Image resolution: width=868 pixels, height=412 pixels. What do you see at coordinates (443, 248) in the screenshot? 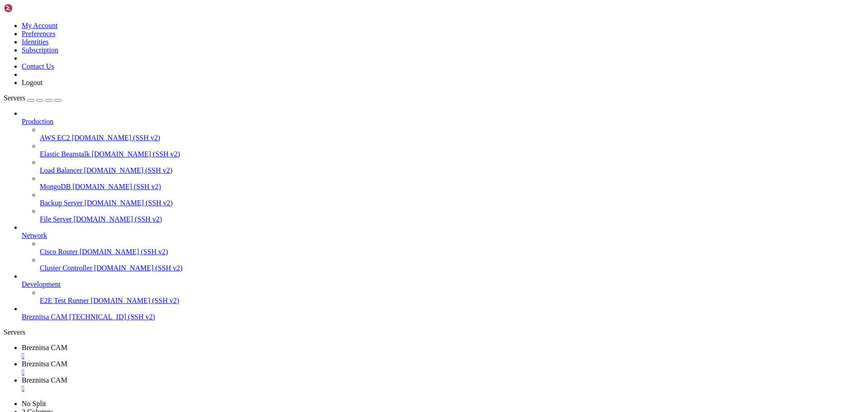
I see `li: Network` at bounding box center [443, 248].